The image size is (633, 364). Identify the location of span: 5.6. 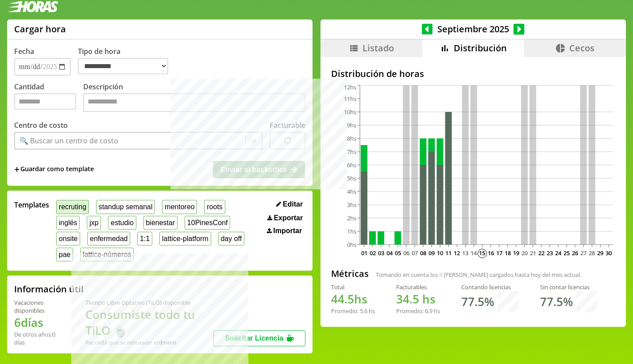
(364, 311).